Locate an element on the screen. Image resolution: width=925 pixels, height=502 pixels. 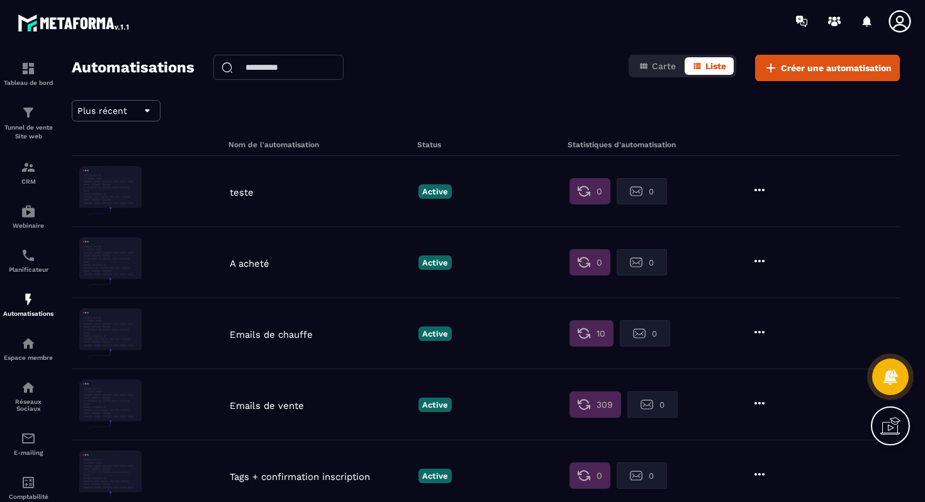
span: Liste is located at coordinates (715, 66).